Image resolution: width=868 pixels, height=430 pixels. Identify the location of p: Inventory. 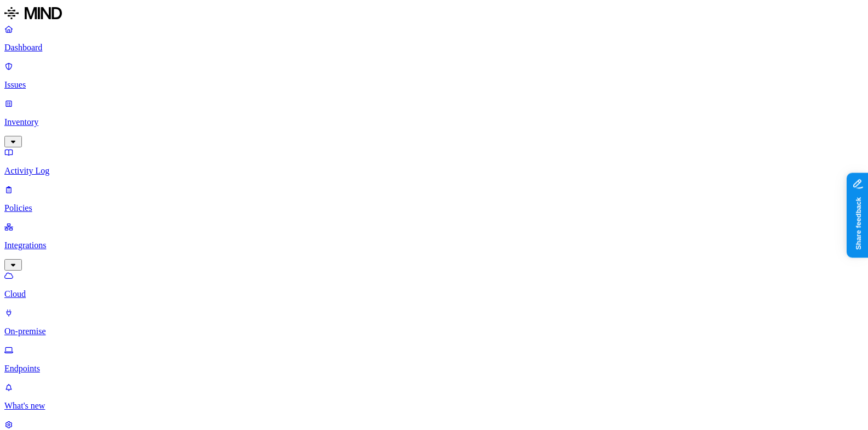
(434, 122).